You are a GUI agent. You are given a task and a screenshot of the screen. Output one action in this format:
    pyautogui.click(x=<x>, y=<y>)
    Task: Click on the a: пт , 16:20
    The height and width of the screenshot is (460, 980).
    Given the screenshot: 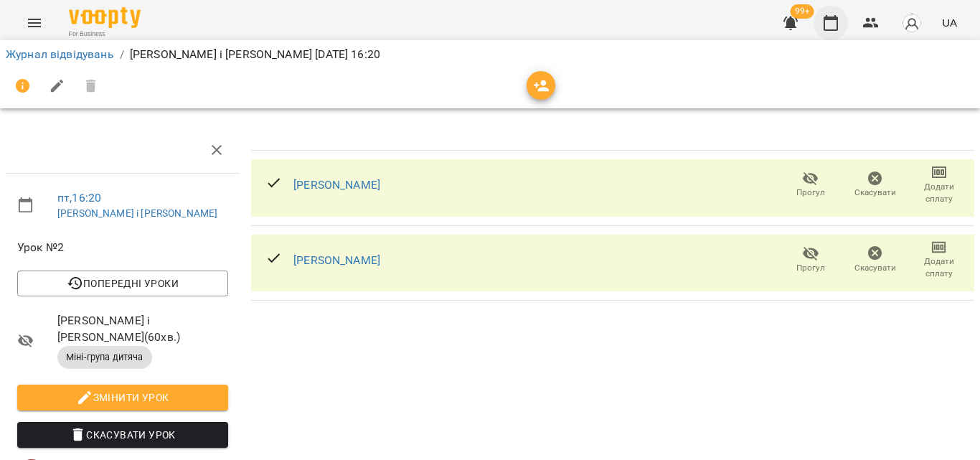 What is the action you would take?
    pyautogui.click(x=79, y=198)
    